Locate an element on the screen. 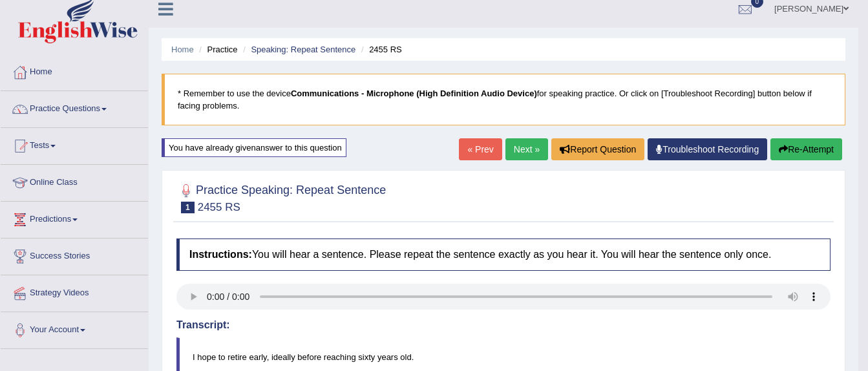 The image size is (868, 371). a: Next » is located at coordinates (527, 149).